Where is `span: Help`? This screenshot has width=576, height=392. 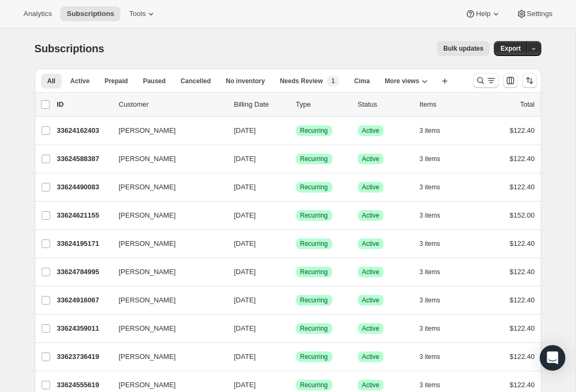 span: Help is located at coordinates (482, 14).